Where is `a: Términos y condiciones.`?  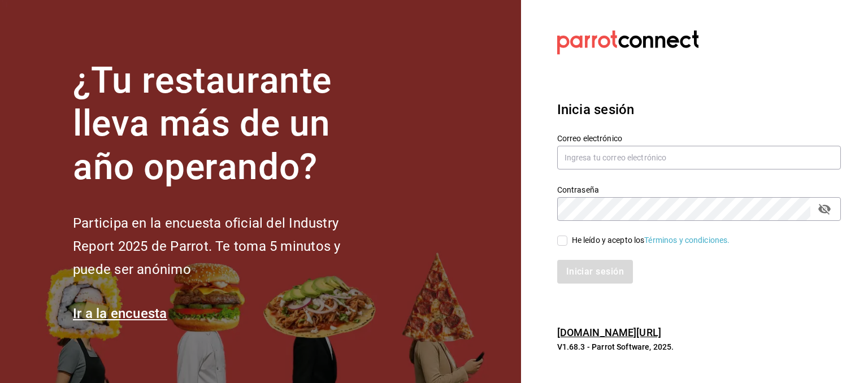
a: Términos y condiciones. is located at coordinates (687, 240).